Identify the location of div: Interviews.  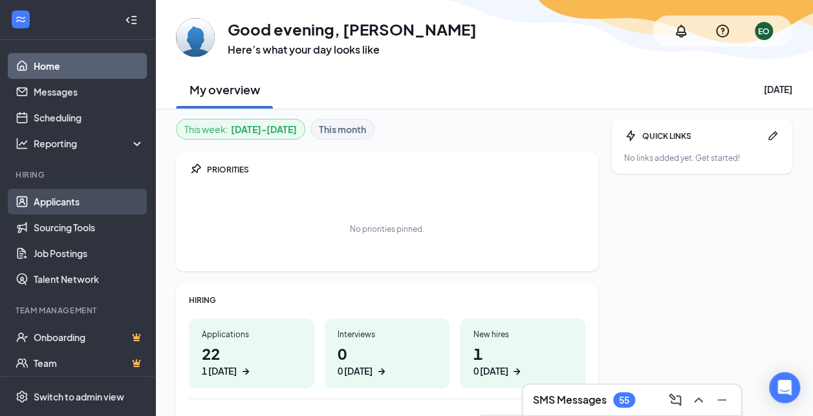
(387, 334).